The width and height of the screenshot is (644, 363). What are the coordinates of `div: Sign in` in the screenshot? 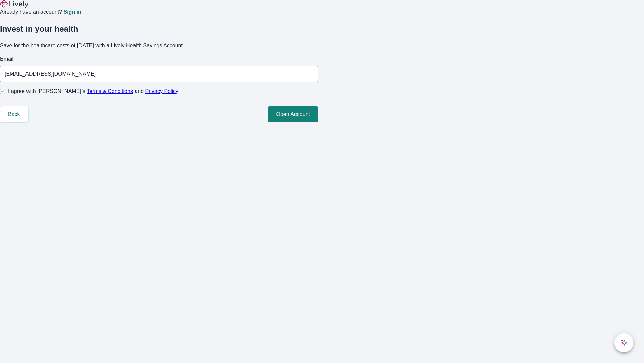 It's located at (72, 12).